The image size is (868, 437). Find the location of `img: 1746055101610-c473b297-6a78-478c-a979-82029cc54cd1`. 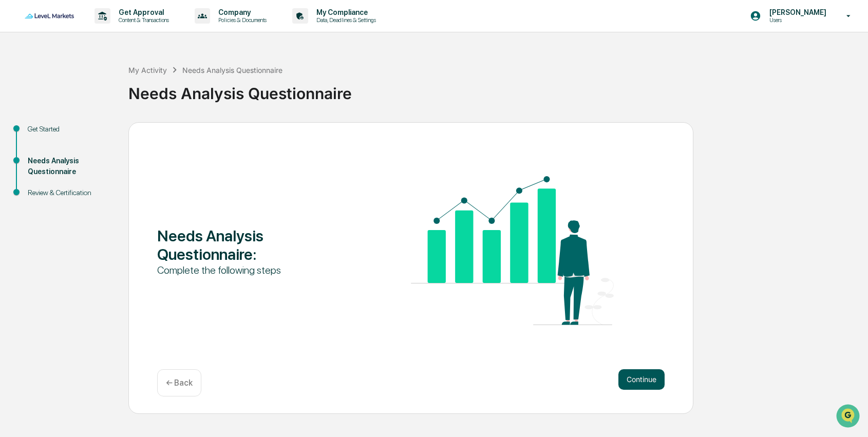

img: 1746055101610-c473b297-6a78-478c-a979-82029cc54cd1 is located at coordinates (19, 88).